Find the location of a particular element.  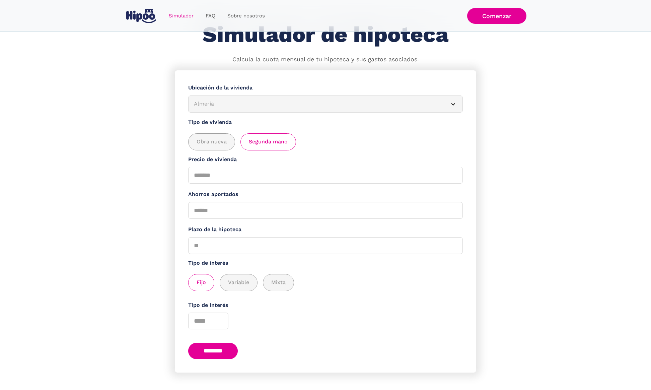

h1: Simulador de hipoteca is located at coordinates (325, 34).